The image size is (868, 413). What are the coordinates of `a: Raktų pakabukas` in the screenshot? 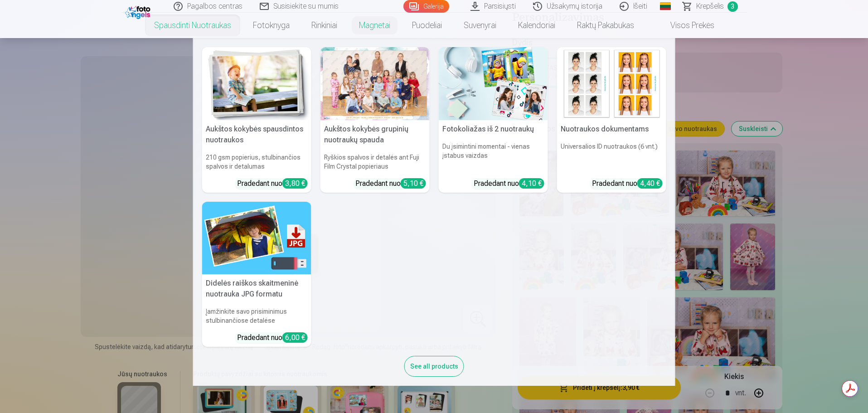 It's located at (606, 26).